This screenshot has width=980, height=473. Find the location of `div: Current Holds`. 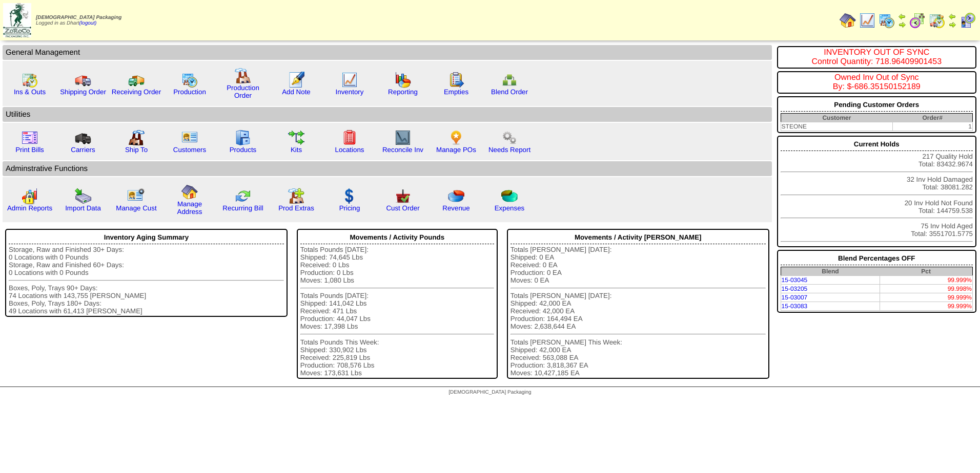

div: Current Holds is located at coordinates (876, 145).